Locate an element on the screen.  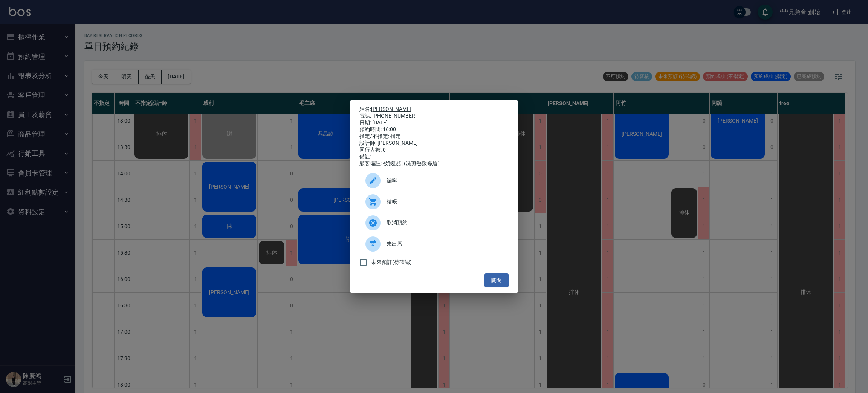
a: 結帳 is located at coordinates (434, 202).